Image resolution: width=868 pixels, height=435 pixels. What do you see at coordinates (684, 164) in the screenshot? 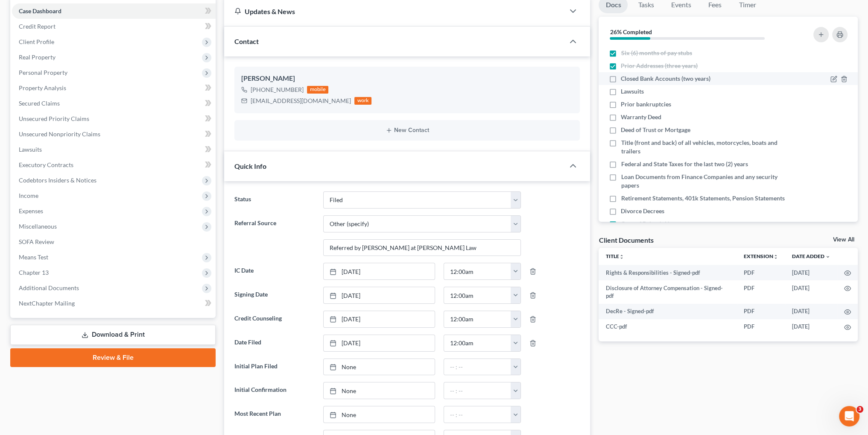
I see `span: Federal and State Taxes for the last two (2) years` at bounding box center [684, 164].